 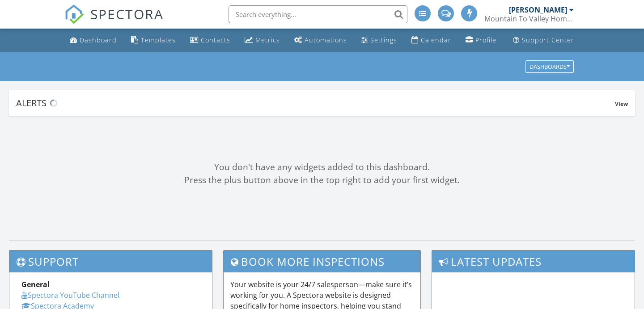 What do you see at coordinates (383, 40) in the screenshot?
I see `div: Settings` at bounding box center [383, 40].